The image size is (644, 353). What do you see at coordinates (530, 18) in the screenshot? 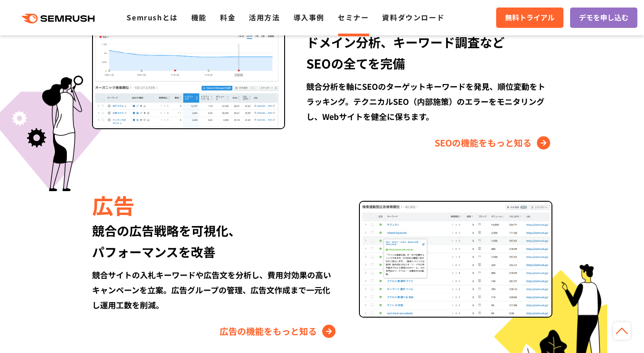
I see `span: 無料トライアル` at bounding box center [530, 18].